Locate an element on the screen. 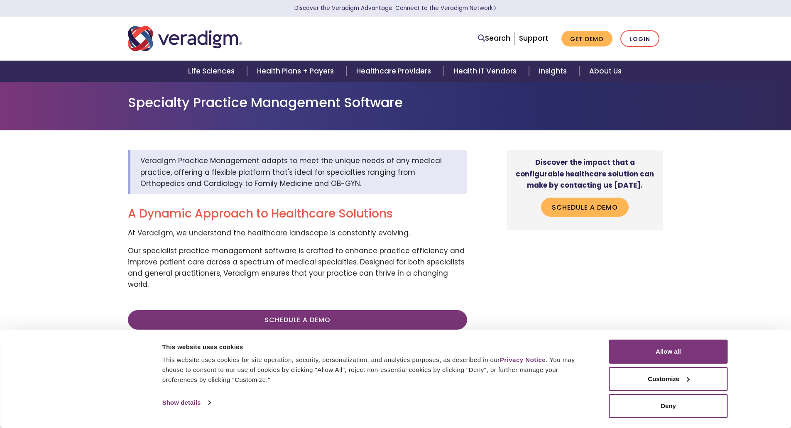  a: Support is located at coordinates (533, 38).